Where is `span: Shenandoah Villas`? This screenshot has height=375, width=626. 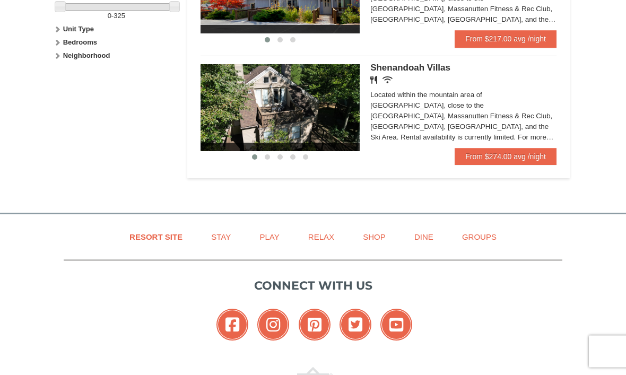
span: Shenandoah Villas is located at coordinates (410, 68).